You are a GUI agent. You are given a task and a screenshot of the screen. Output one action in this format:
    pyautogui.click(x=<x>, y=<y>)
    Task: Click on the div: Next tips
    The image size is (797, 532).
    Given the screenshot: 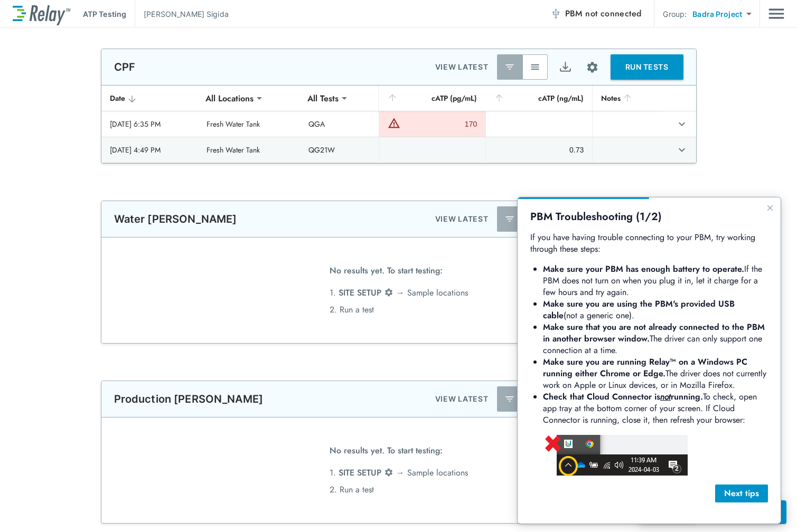 What is the action you would take?
    pyautogui.click(x=224, y=297)
    